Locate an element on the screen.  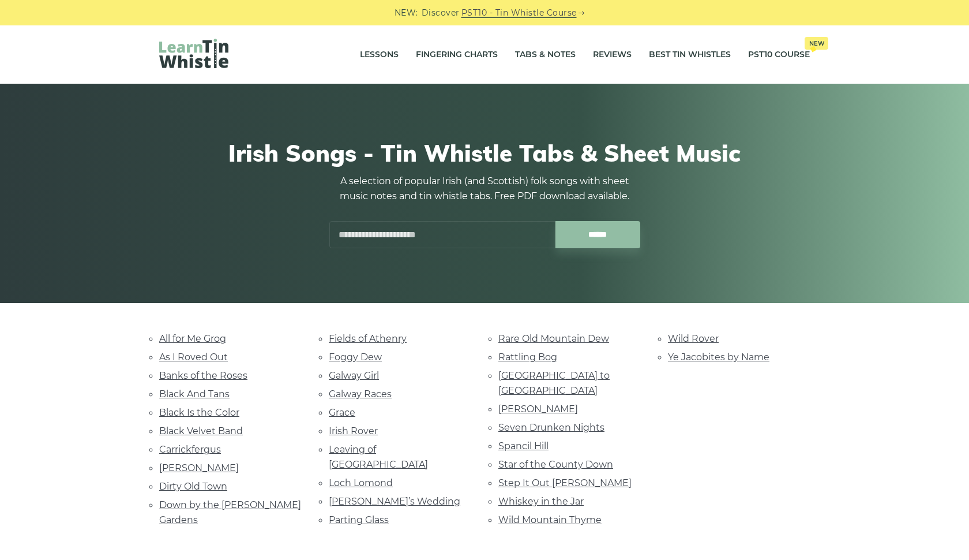
a: Rattling Bog is located at coordinates (528, 357).